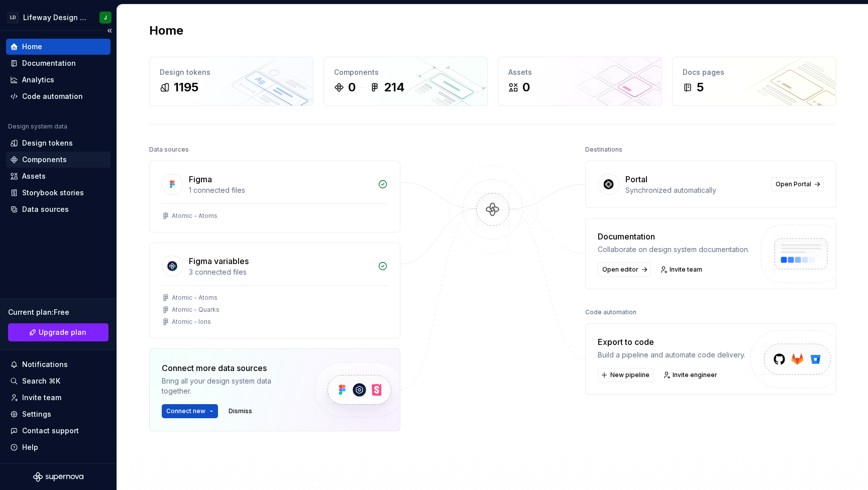  What do you see at coordinates (58, 333) in the screenshot?
I see `button: Upgrade plan` at bounding box center [58, 333].